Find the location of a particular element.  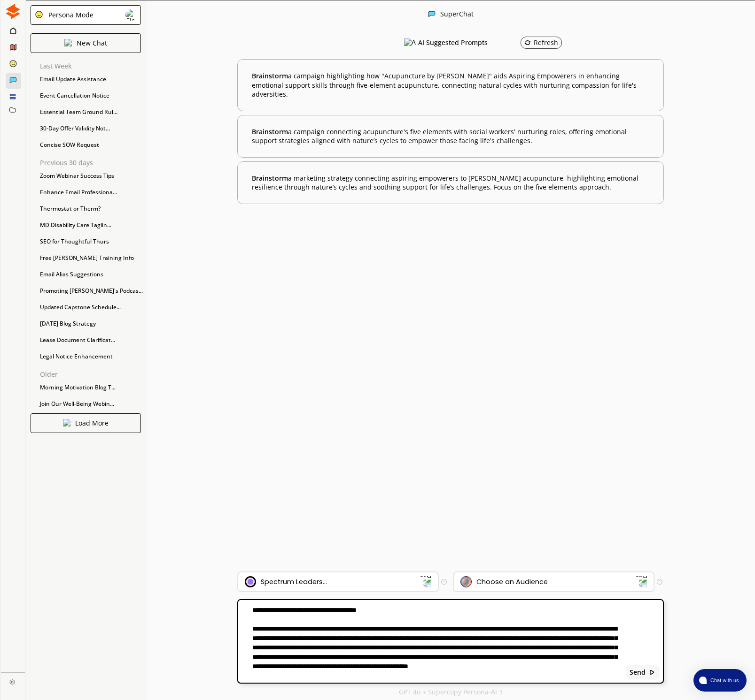

a: Close is located at coordinates (13, 680).